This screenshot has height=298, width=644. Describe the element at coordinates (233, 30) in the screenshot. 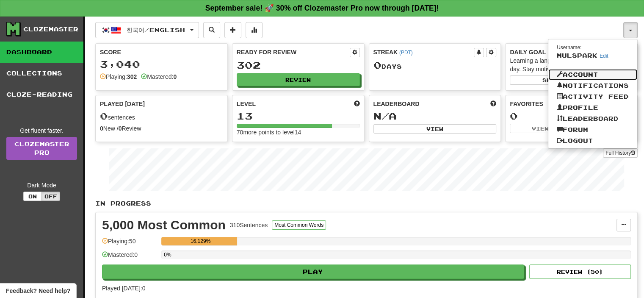

I see `button: Add sentence to collection` at that location.